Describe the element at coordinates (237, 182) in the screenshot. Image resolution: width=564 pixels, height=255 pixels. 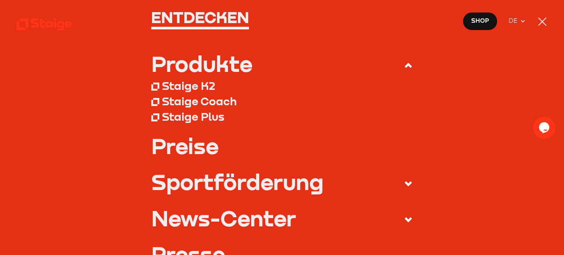
I see `div: Sportförderung` at that location.